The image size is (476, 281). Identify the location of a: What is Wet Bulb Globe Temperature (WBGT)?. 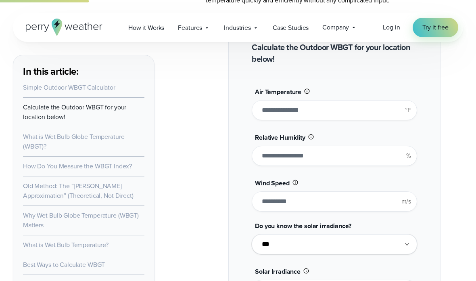
(73, 141).